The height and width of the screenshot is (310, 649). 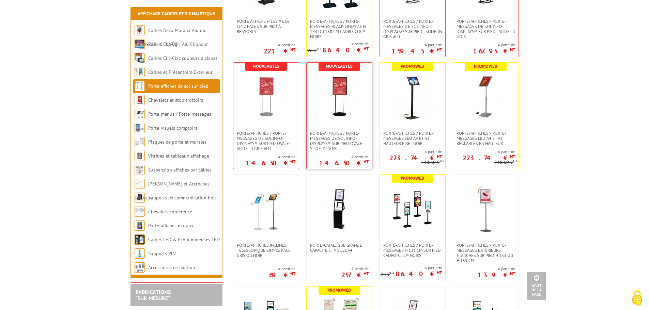 What do you see at coordinates (412, 250) in the screenshot?
I see `span: Porte-affiches / Porte-messages H.133 cm sur pied Cadro-Clic® NOIRS` at bounding box center [412, 250].